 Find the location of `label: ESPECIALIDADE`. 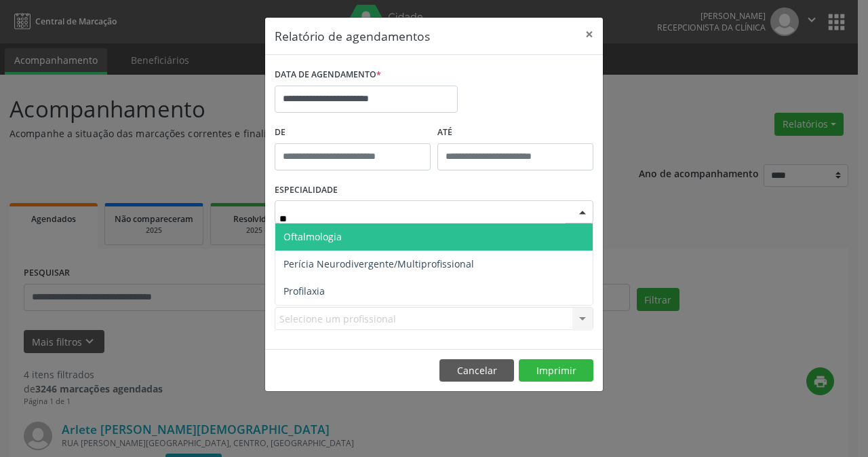

label: ESPECIALIDADE is located at coordinates (306, 190).